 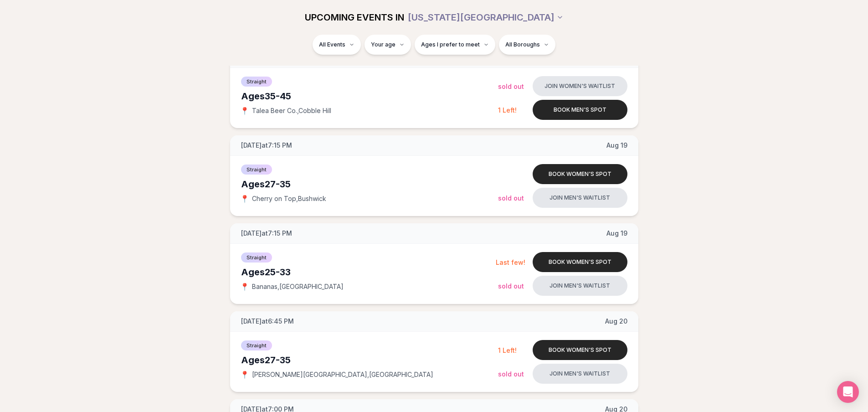 I want to click on span: Cherry on Top , Bushwick, so click(x=289, y=199).